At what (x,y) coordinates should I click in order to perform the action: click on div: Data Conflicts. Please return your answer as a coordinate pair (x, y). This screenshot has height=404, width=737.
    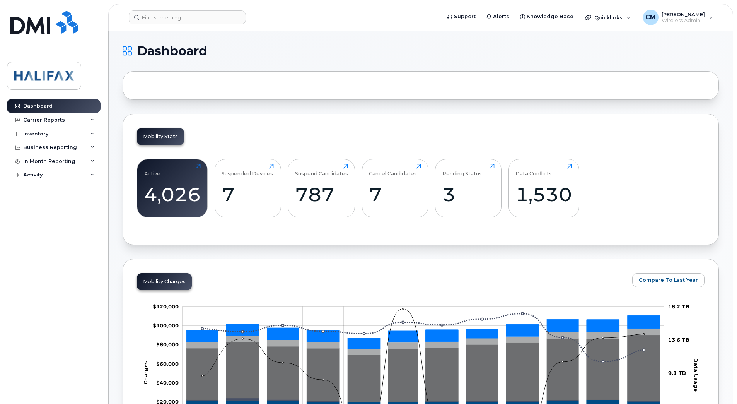
    Looking at the image, I should click on (534, 170).